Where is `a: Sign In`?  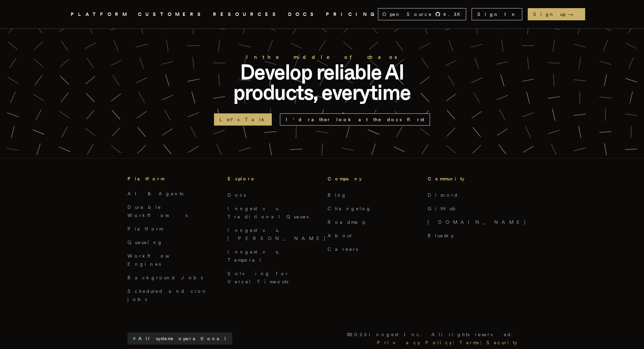
a: Sign In is located at coordinates (497, 14).